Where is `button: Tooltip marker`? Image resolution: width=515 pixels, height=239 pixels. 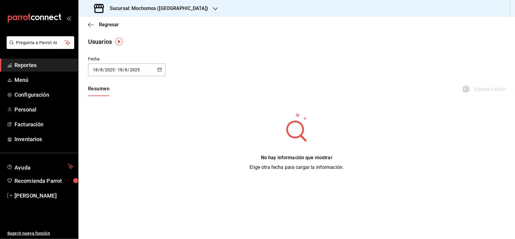
button: Tooltip marker is located at coordinates (119, 41).